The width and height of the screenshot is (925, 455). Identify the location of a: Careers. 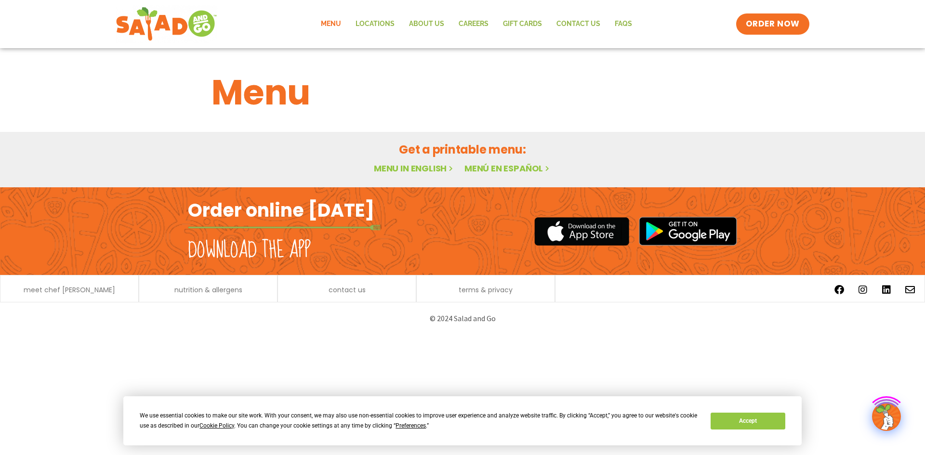
(473, 24).